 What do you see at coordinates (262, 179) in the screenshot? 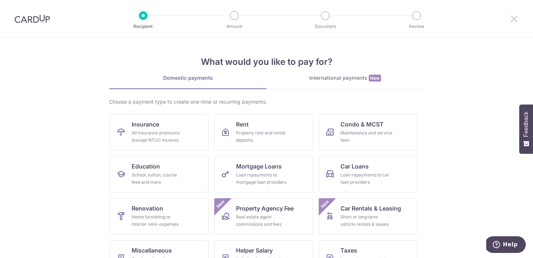
I see `div: Loan repayments to mortgage loan providers` at bounding box center [262, 179].